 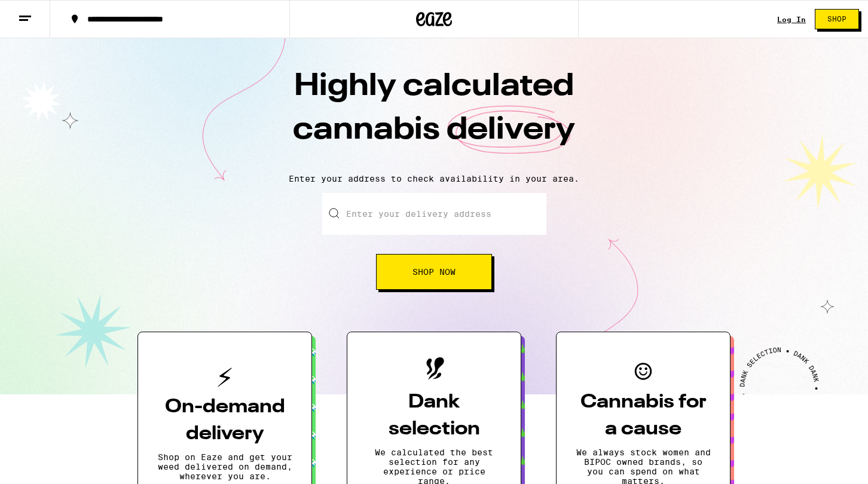 What do you see at coordinates (837, 19) in the screenshot?
I see `span: Shop` at bounding box center [837, 19].